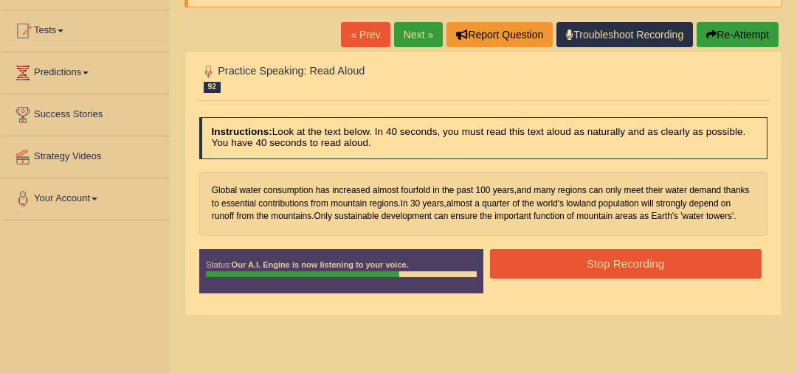 Image resolution: width=797 pixels, height=373 pixels. I want to click on a: Tests, so click(85, 29).